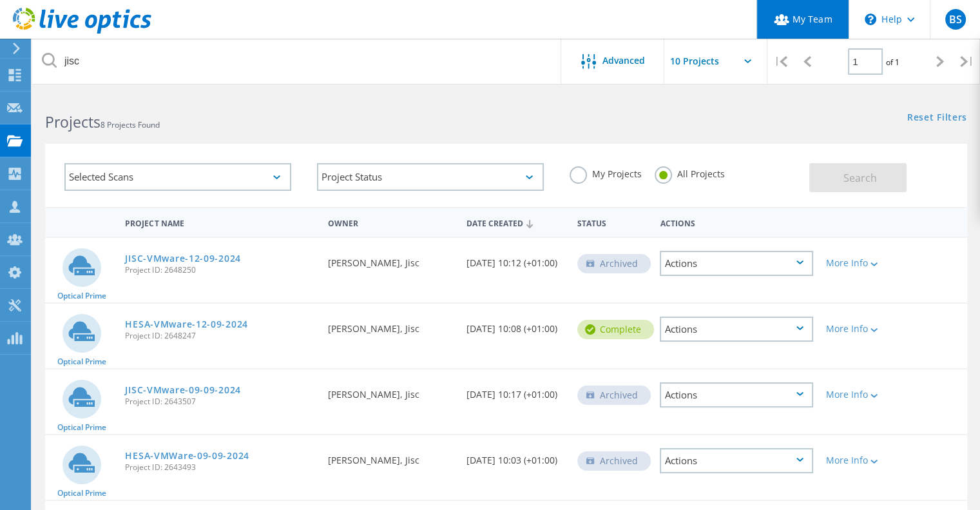 Image resolution: width=980 pixels, height=510 pixels. I want to click on button: Search, so click(858, 177).